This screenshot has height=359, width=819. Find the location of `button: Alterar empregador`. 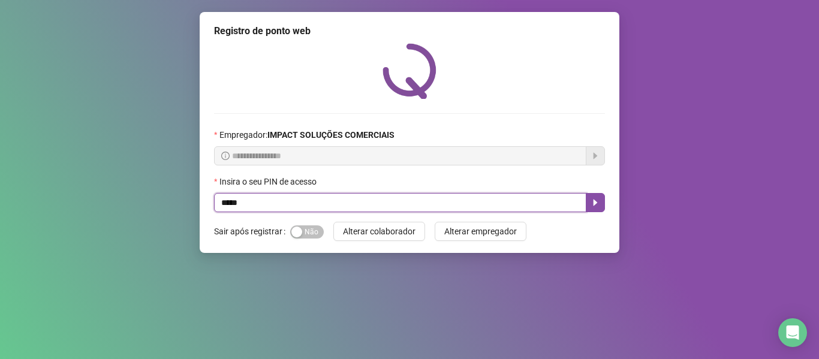

button: Alterar empregador is located at coordinates (480, 231).